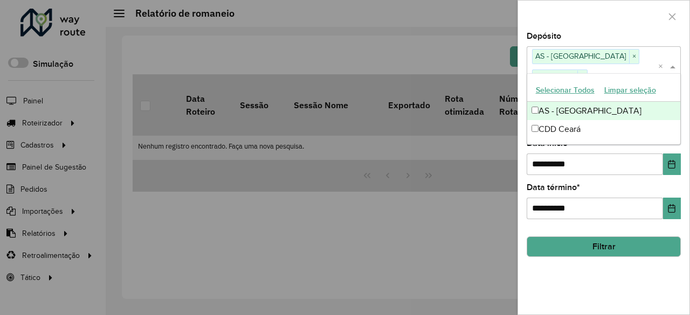  I want to click on ng-dropdown-panel: Options list, so click(604, 109).